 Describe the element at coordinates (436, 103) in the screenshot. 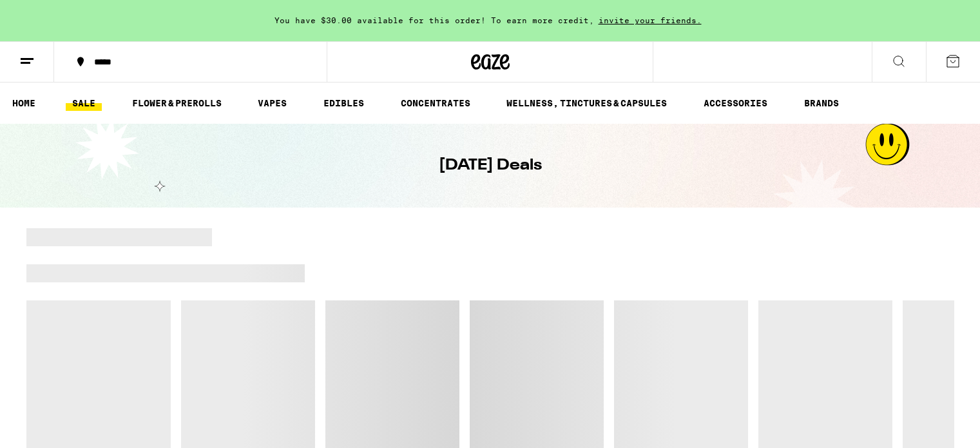

I see `a: CONCENTRATES` at that location.